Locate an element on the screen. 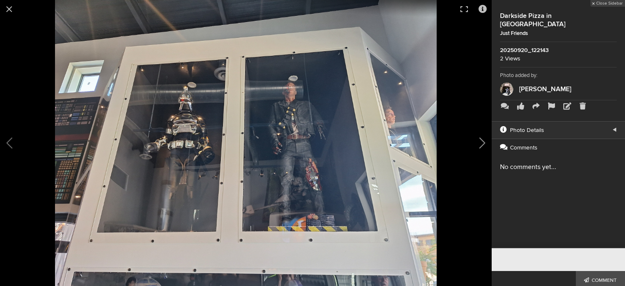 Image resolution: width=625 pixels, height=286 pixels. span: 2 Views is located at coordinates (510, 58).